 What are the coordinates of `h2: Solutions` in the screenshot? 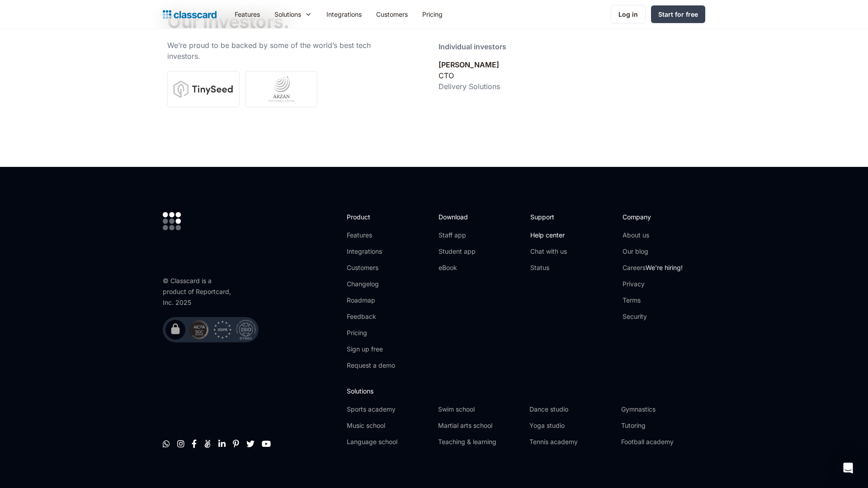 It's located at (526, 391).